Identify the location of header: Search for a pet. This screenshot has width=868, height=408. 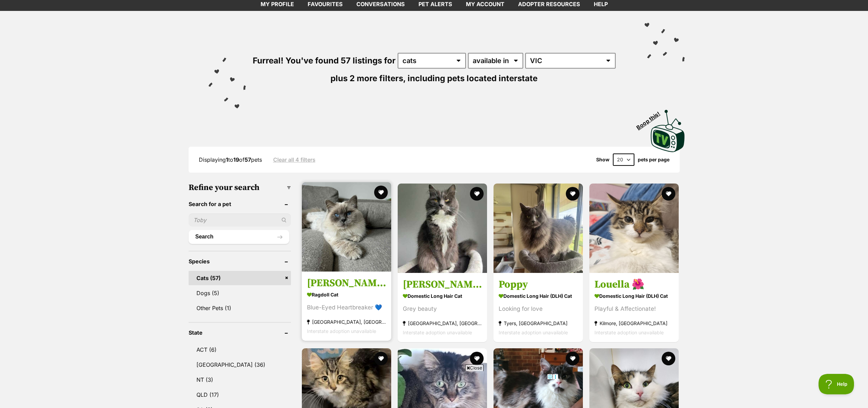
(240, 204).